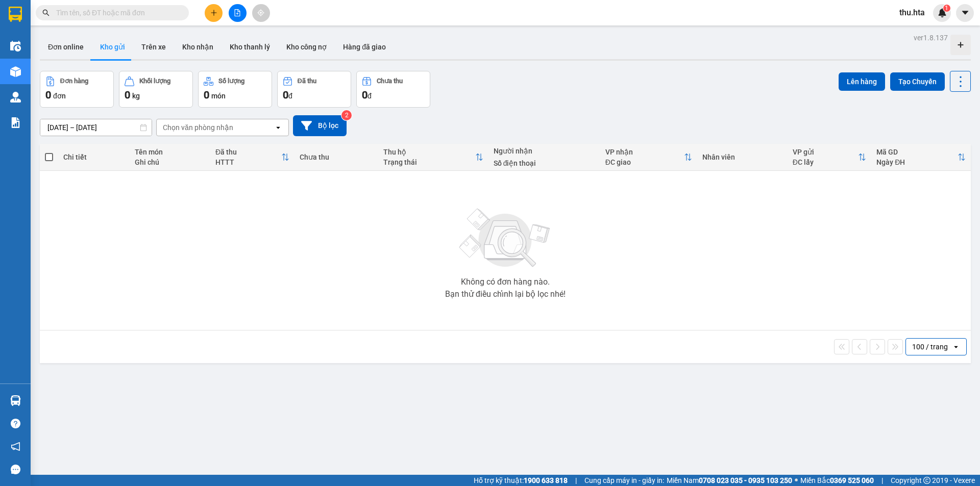 The width and height of the screenshot is (980, 486). Describe the element at coordinates (837, 480) in the screenshot. I see `span: Miền Bắc` at that location.